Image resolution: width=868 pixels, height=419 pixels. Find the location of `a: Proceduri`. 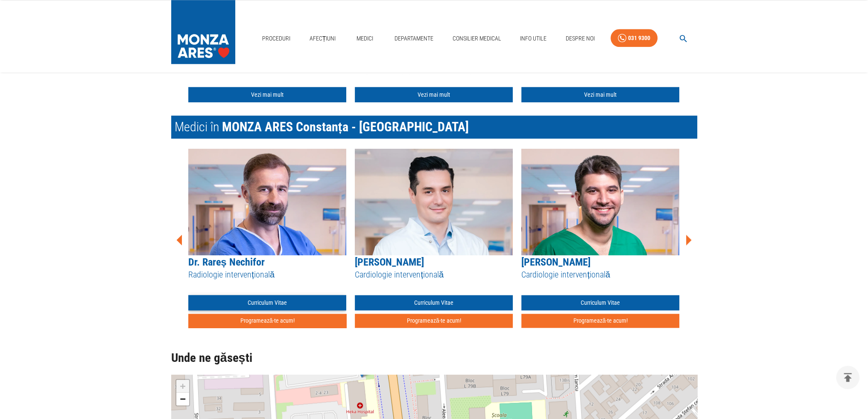

a: Proceduri is located at coordinates (276, 39).